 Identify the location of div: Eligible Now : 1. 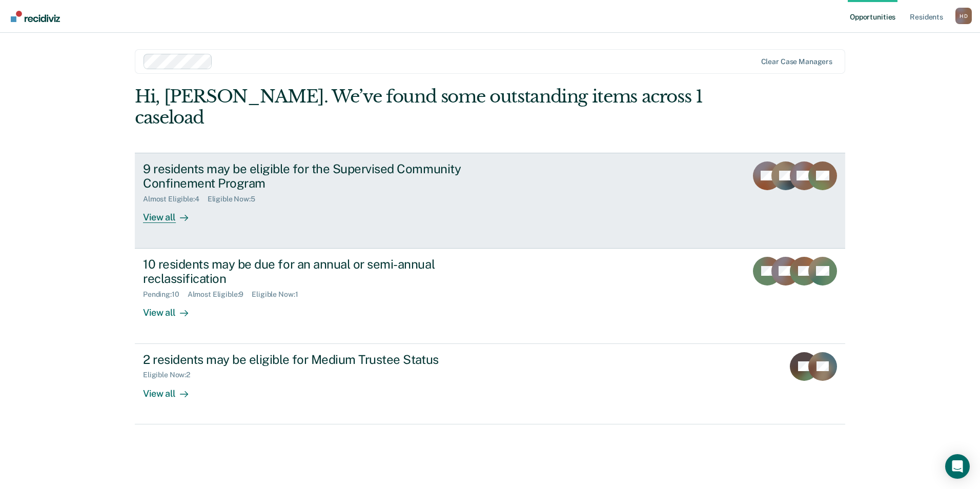
(279, 294).